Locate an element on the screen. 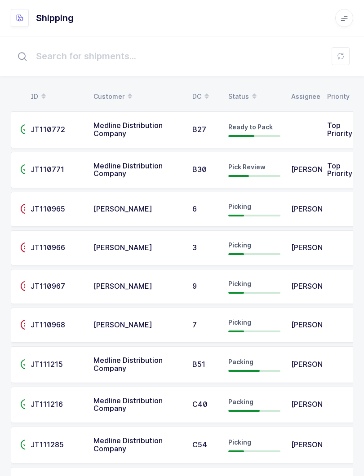  span: 3 is located at coordinates (195, 248).